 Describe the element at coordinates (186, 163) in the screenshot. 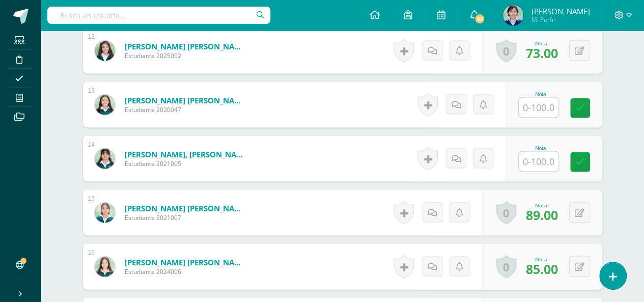

I see `span: Estudiante 2021005` at that location.